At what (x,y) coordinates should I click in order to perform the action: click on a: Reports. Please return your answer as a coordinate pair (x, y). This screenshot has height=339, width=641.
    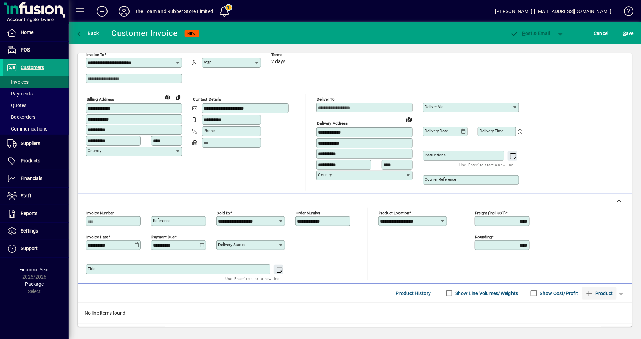
    Looking at the image, I should click on (36, 214).